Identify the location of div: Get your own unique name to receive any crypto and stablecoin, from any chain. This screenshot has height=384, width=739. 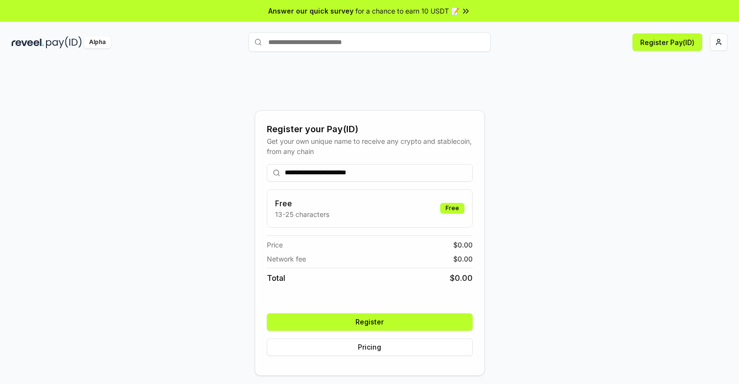
(369, 146).